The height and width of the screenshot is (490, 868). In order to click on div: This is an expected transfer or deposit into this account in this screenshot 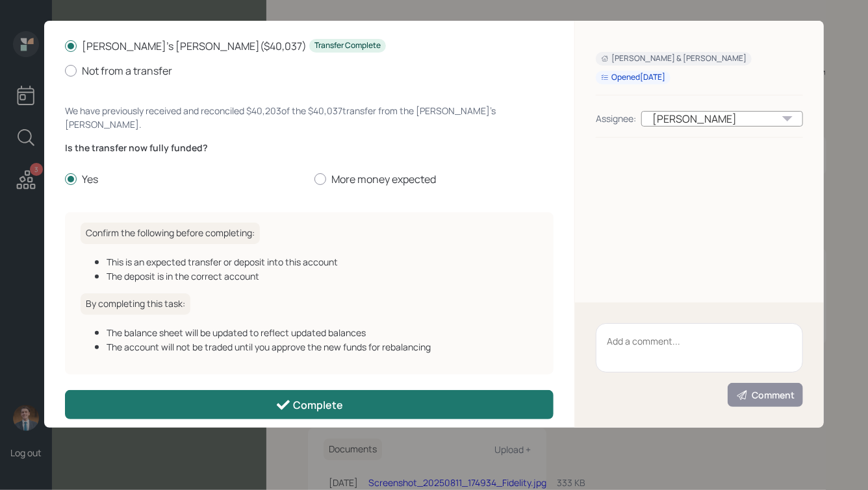, I will do `click(322, 262)`.